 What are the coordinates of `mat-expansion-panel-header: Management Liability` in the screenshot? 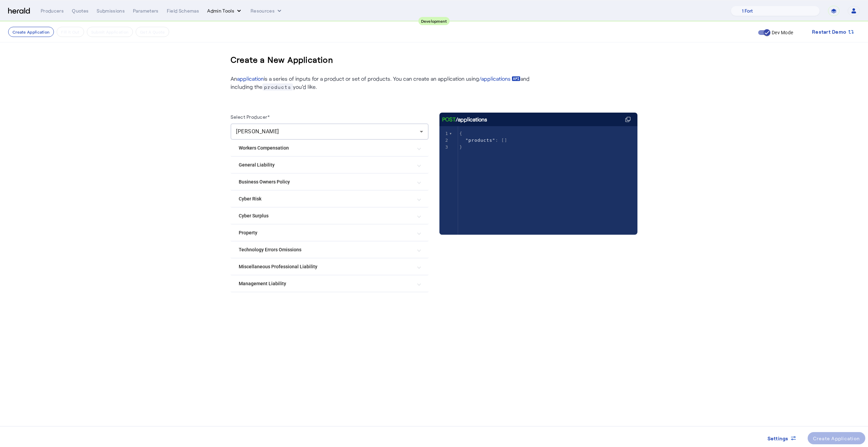 It's located at (329, 283).